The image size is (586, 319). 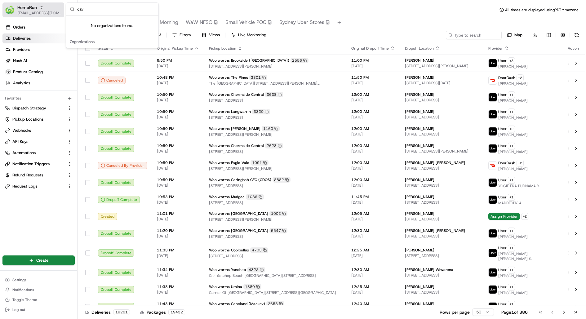 I want to click on span: Create, so click(x=42, y=260).